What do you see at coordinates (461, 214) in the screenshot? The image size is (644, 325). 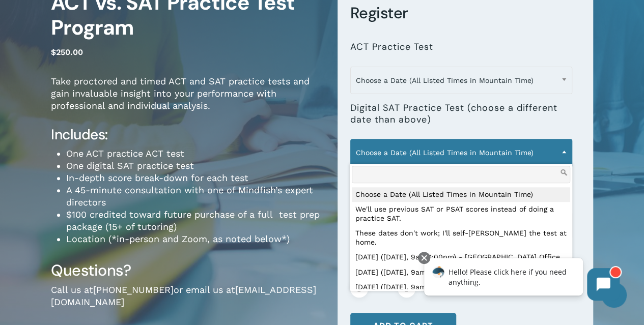 I see `li: We'll use previous SAT or PSAT scores instead of doing a practice SAT.` at bounding box center [461, 214].